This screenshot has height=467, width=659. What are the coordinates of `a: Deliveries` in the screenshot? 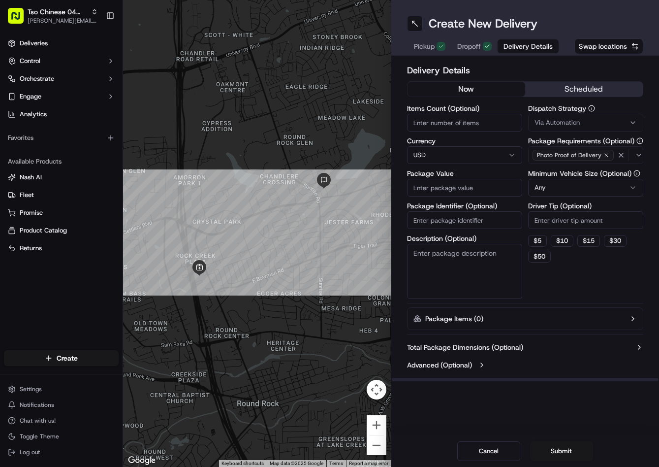 It's located at (61, 43).